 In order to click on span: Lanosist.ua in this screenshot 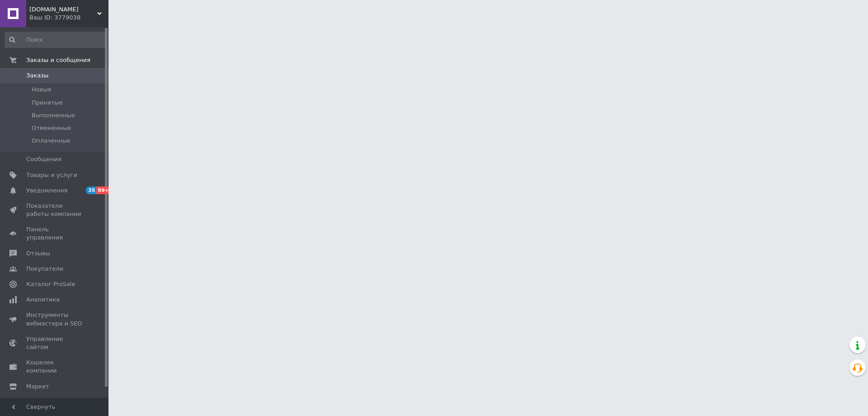, I will do `click(63, 10)`.